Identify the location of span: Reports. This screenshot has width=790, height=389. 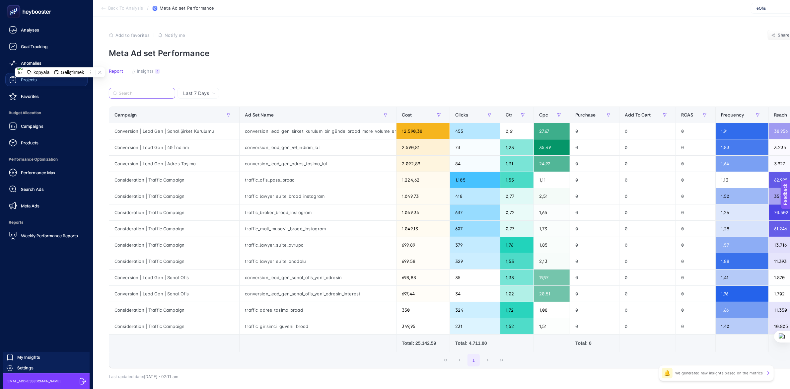
(46, 222).